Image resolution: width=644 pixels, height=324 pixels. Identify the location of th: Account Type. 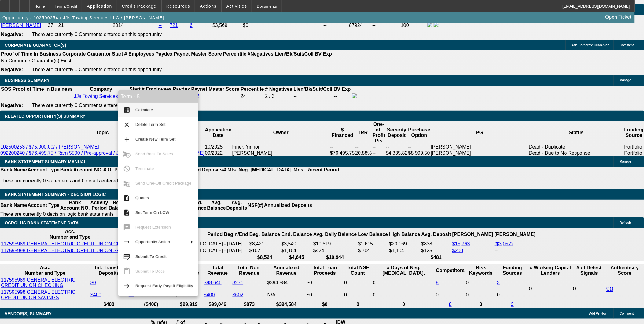
(43, 205).